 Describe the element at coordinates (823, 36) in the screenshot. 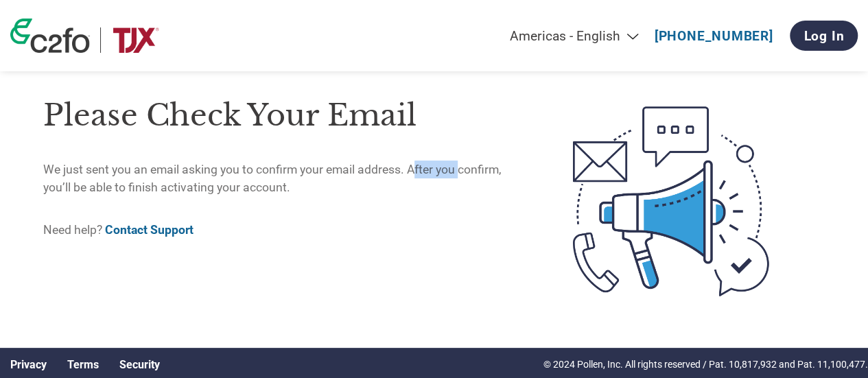

I see `a: Log In` at that location.